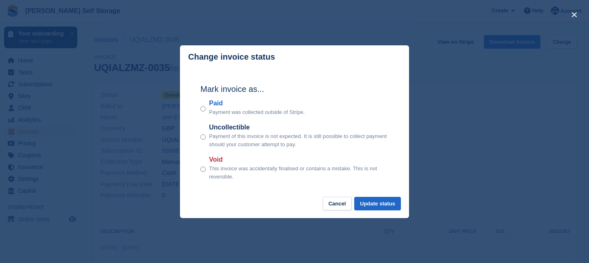 Image resolution: width=589 pixels, height=263 pixels. I want to click on p: Payment was collected outside of Stripe., so click(257, 112).